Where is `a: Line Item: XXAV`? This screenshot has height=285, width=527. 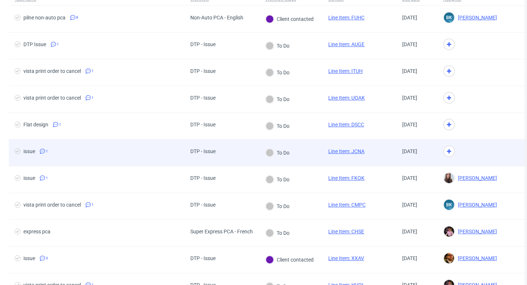 a: Line Item: XXAV is located at coordinates (346, 258).